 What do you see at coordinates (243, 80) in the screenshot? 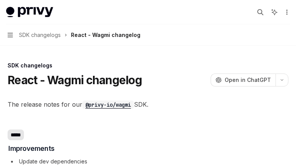
I see `button: Open in ChatGPT` at bounding box center [243, 80].